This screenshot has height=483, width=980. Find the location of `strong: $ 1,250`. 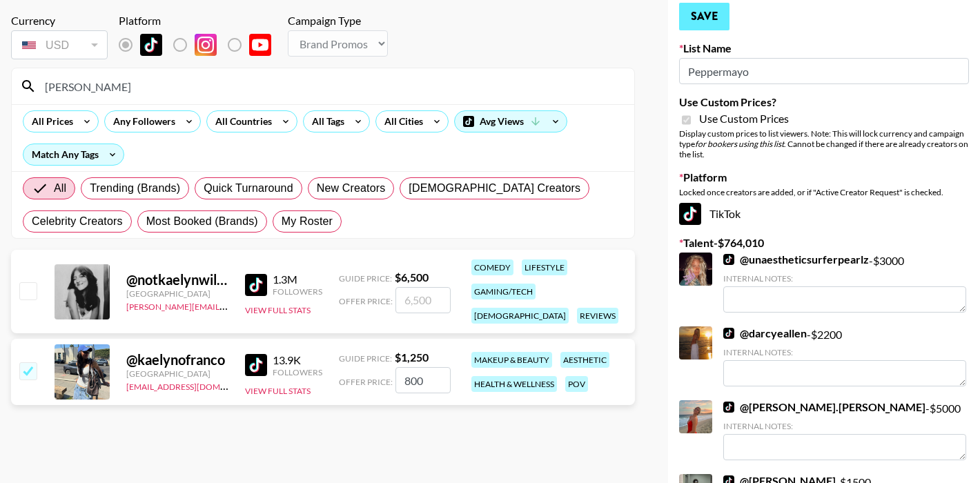

strong: $ 1,250 is located at coordinates (411, 357).